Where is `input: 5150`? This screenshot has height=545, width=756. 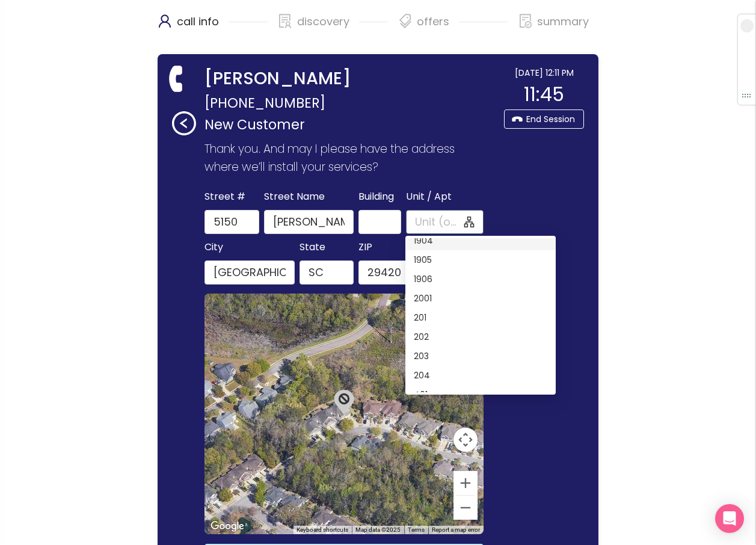 input: 5150 is located at coordinates (232, 222).